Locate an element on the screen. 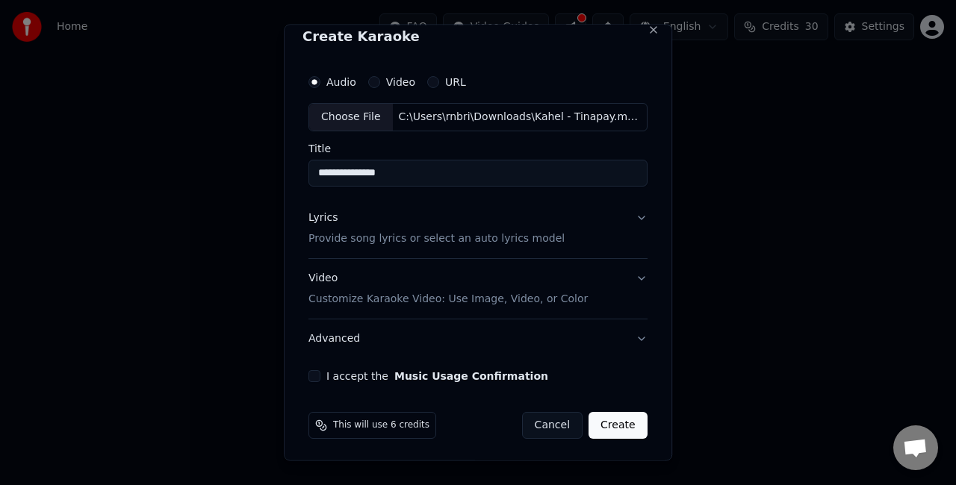  p: Provide song lyrics or select an auto lyrics model is located at coordinates (436, 238).